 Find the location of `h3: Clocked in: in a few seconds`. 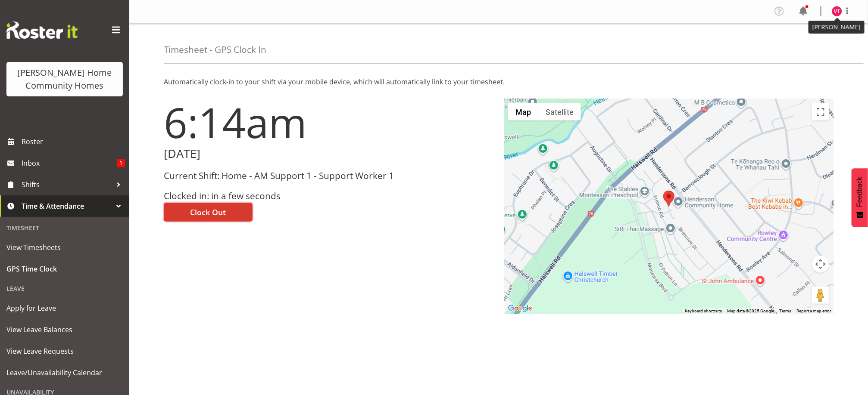

h3: Clocked in: in a few seconds is located at coordinates (328, 196).